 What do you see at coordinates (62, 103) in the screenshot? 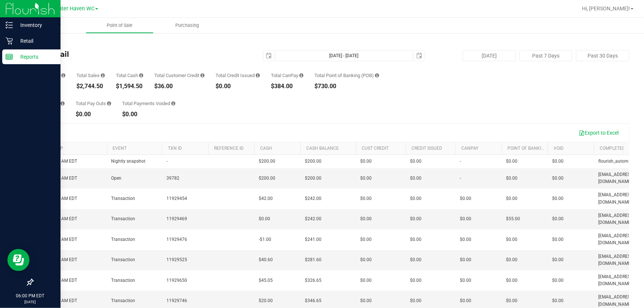
I see `i: Sum of all cash pay-ins added to the till within the date range.` at bounding box center [62, 103].